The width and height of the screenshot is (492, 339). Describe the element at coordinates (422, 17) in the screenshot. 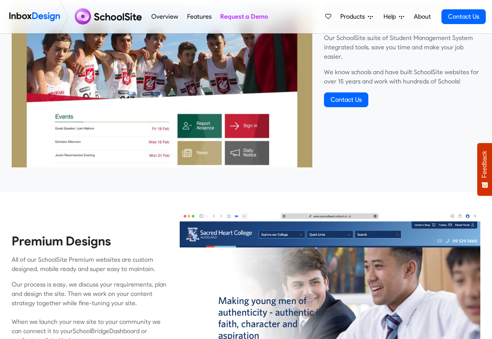

I see `a: About` at that location.